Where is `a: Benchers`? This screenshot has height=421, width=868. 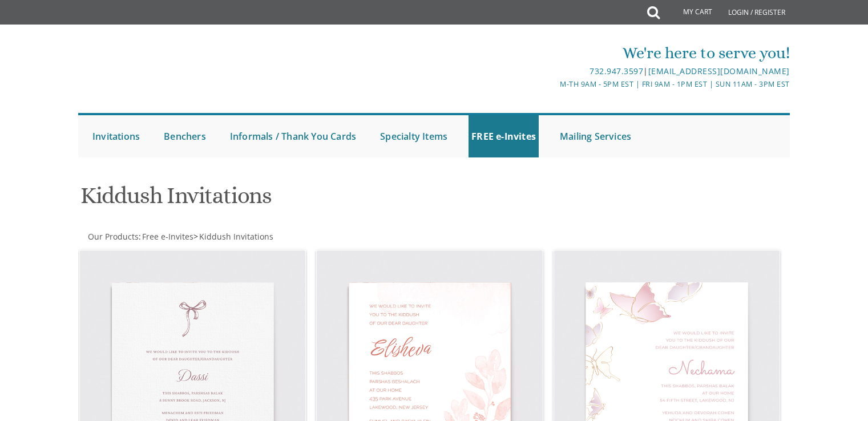 a: Benchers is located at coordinates (185, 136).